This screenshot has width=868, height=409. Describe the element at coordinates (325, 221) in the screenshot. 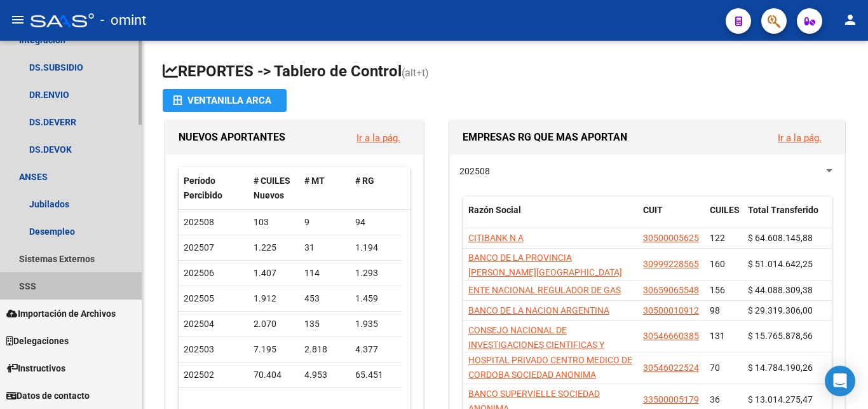

I see `div: 9` at that location.